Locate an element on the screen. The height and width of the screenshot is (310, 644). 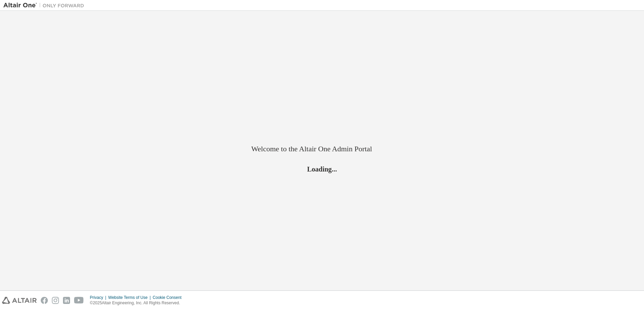
div: Website Terms of Use is located at coordinates (130, 297).